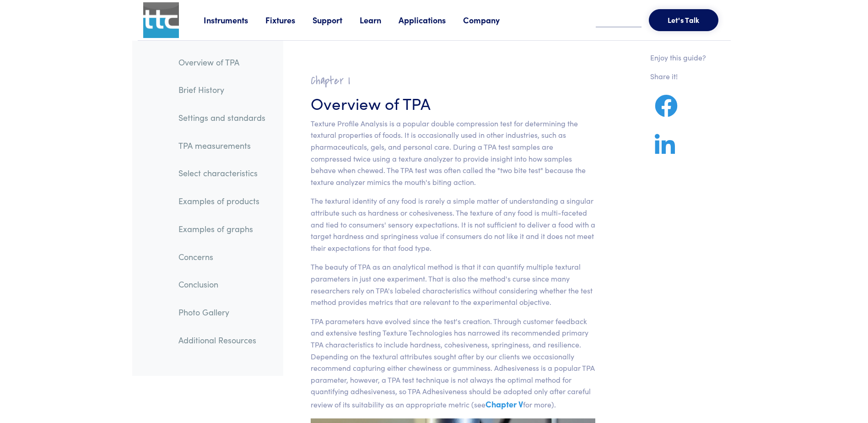 Image resolution: width=868 pixels, height=423 pixels. Describe the element at coordinates (234, 20) in the screenshot. I see `a: Instruments` at that location.